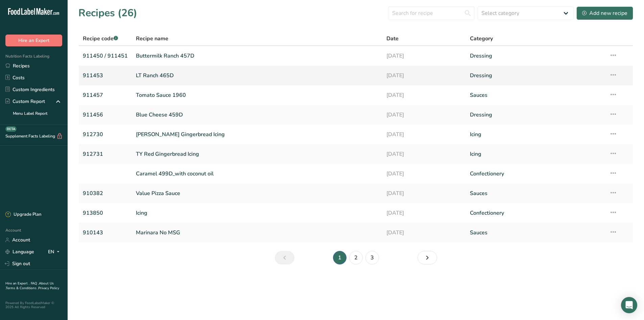 Image resolution: width=644 pixels, height=320 pixels. Describe the element at coordinates (105, 193) in the screenshot. I see `a: 910382` at that location.